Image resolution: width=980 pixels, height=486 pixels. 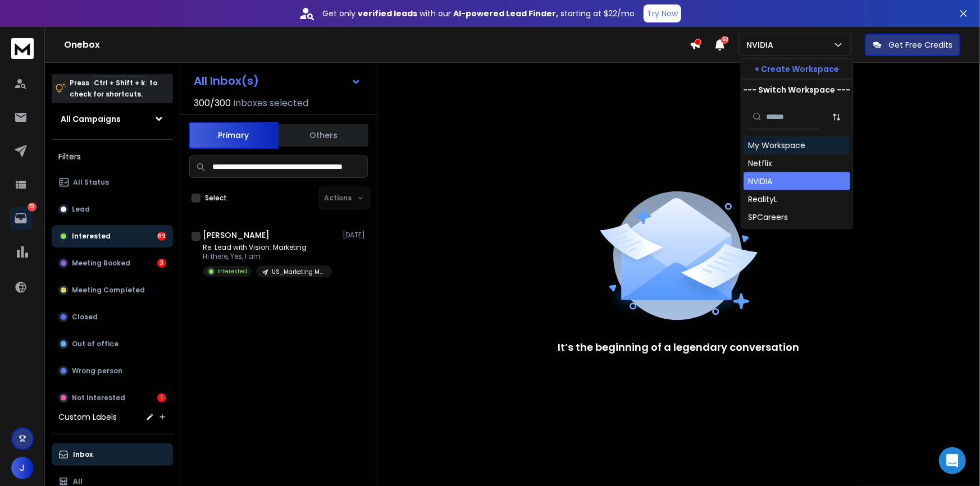 What do you see at coordinates (797, 90) in the screenshot?
I see `p: --- Switch Workspace ---` at bounding box center [797, 90].